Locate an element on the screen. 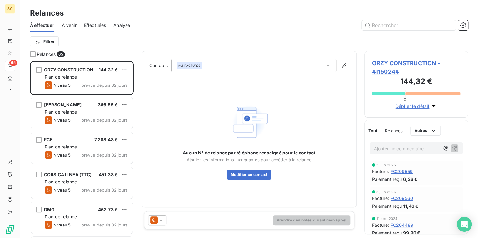  button: Déplier le détail is located at coordinates (416, 106).